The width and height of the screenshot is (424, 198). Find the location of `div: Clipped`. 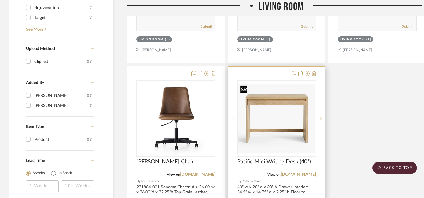

div: Clipped is located at coordinates (61, 62).